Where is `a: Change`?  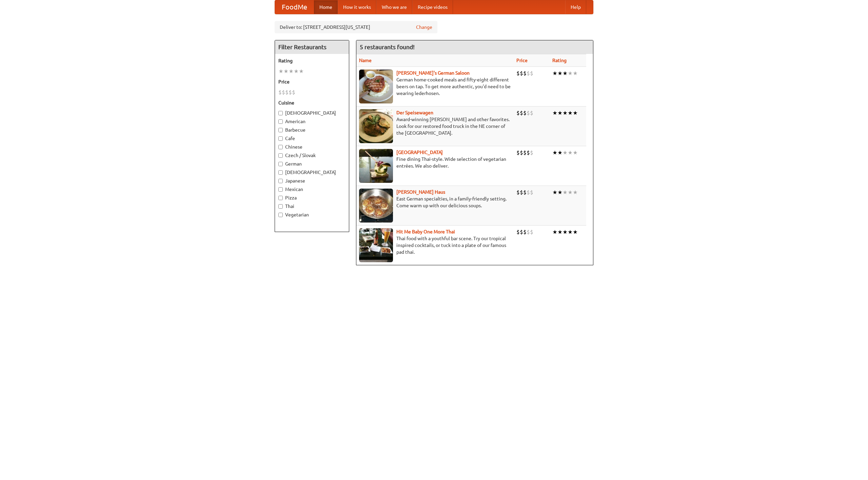
a: Change is located at coordinates (425, 27).